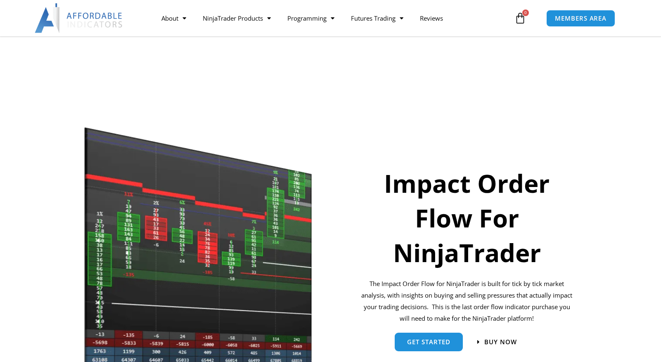 The width and height of the screenshot is (661, 362). Describe the element at coordinates (333, 18) in the screenshot. I see `nav: Menu` at that location.